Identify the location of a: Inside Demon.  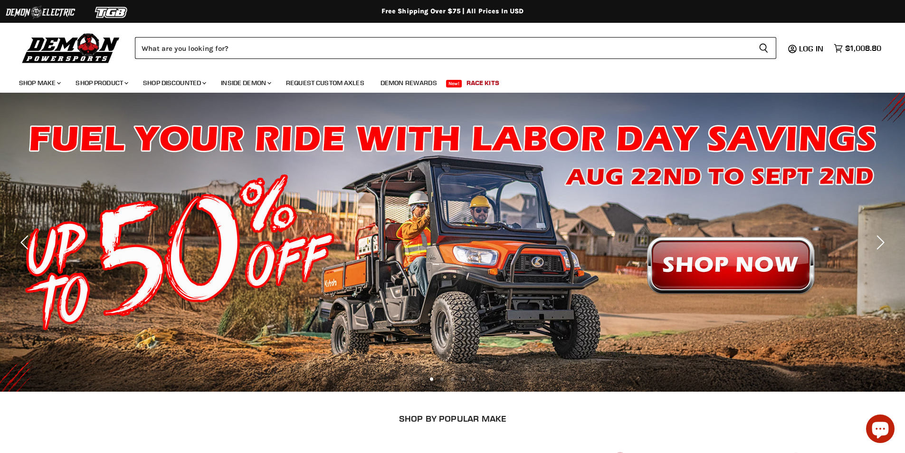
(245, 83).